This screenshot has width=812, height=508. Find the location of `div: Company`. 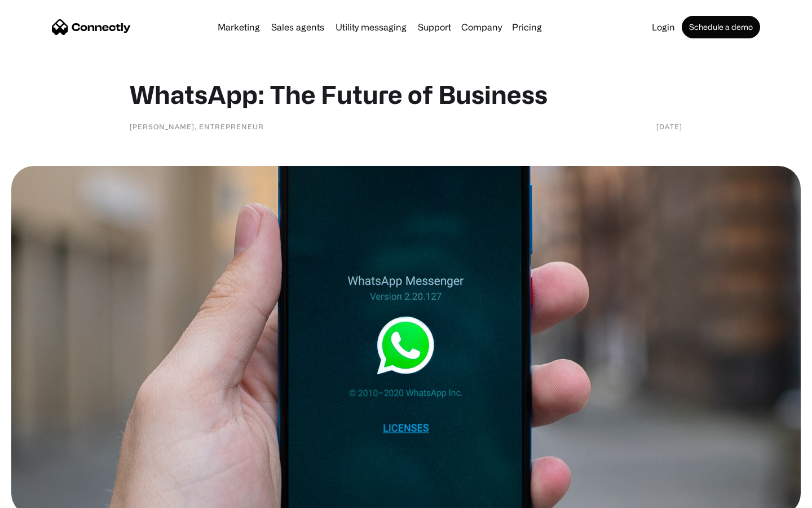

div: Company is located at coordinates (482, 27).